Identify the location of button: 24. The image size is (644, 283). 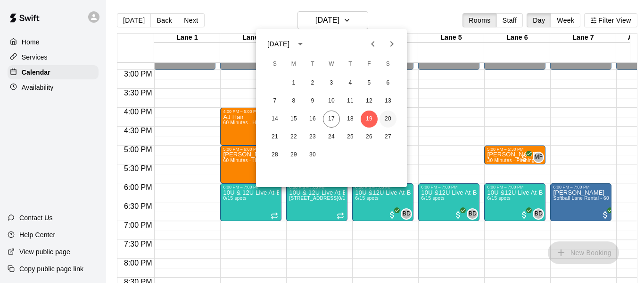
(331, 137).